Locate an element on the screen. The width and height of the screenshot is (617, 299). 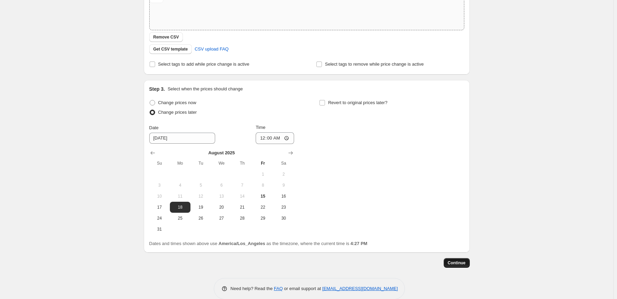
span: Get CSV template is located at coordinates (171, 49).